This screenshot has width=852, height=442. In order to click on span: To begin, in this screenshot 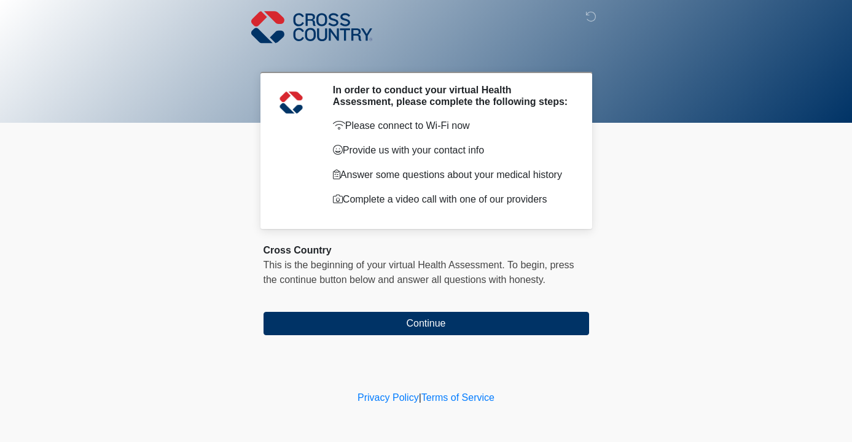, I will do `click(528, 265)`.